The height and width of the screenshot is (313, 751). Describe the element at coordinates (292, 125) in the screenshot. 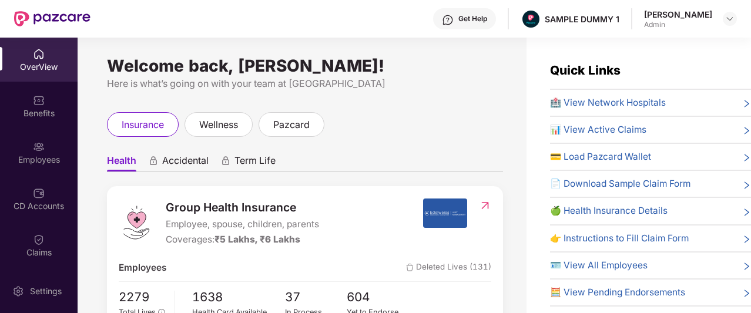

I see `span: pazcard` at that location.